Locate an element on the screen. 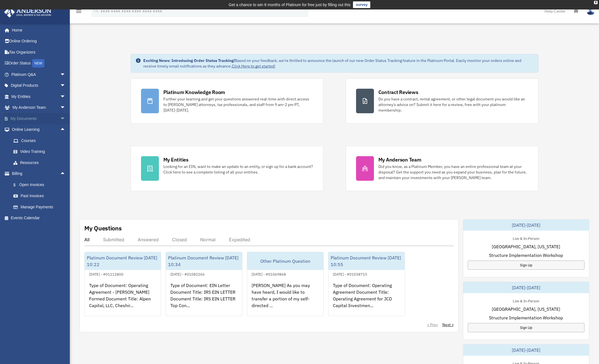  a: Resources is located at coordinates (41, 163).